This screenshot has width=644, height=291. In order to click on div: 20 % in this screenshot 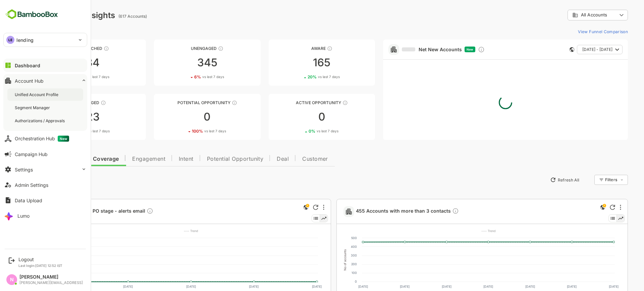, I will do `click(300, 77)`.